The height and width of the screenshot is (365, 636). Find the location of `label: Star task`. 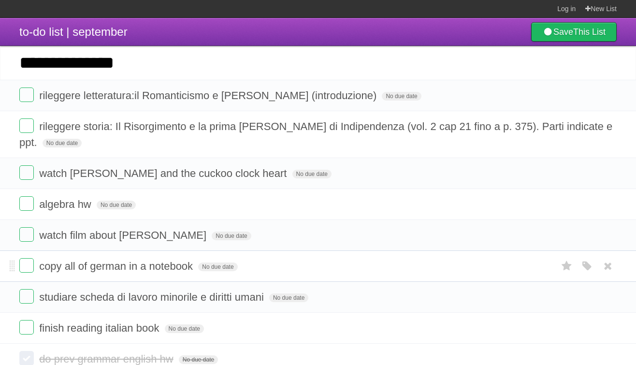

label: Star task is located at coordinates (567, 266).